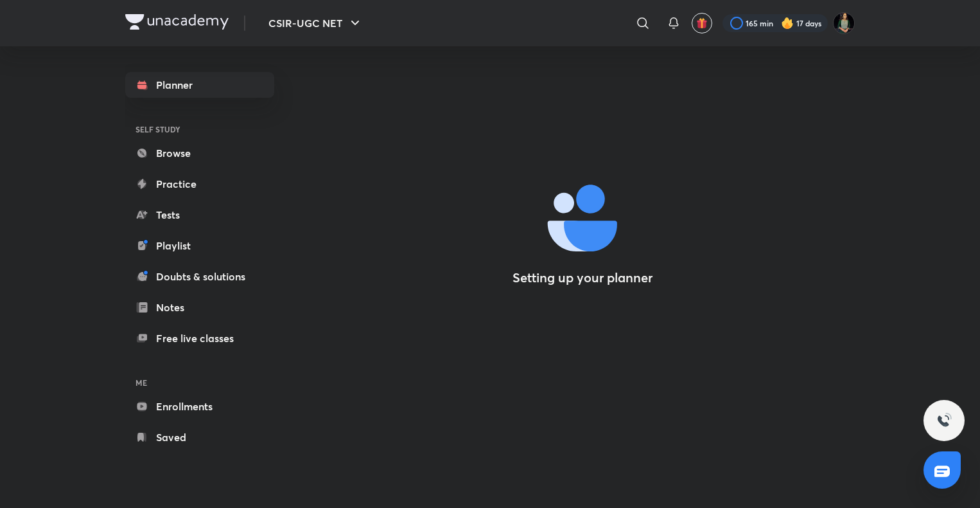  What do you see at coordinates (316, 23) in the screenshot?
I see `button: CSIR-UGC NET` at bounding box center [316, 23].